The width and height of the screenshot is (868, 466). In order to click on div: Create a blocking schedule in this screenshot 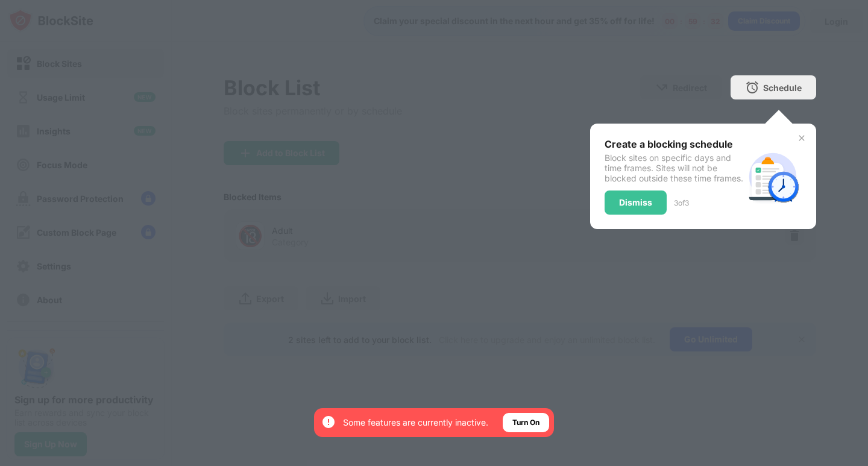, I will do `click(674, 144)`.